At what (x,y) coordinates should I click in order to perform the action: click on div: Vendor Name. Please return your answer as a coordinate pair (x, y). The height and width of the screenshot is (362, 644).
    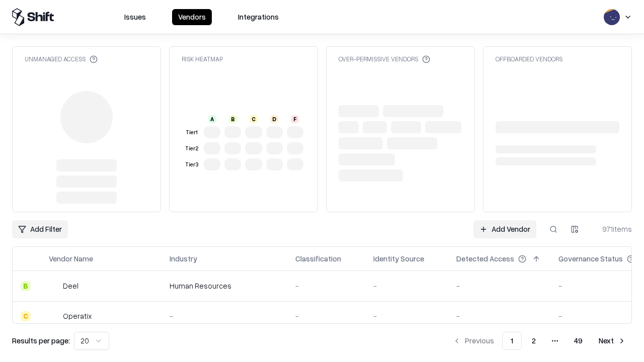
    Looking at the image, I should click on (71, 259).